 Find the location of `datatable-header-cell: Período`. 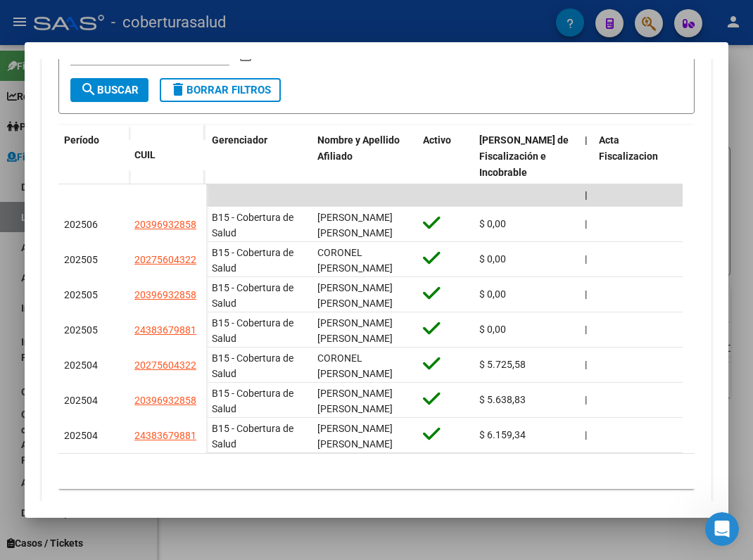

datatable-header-cell: Período is located at coordinates (94, 155).